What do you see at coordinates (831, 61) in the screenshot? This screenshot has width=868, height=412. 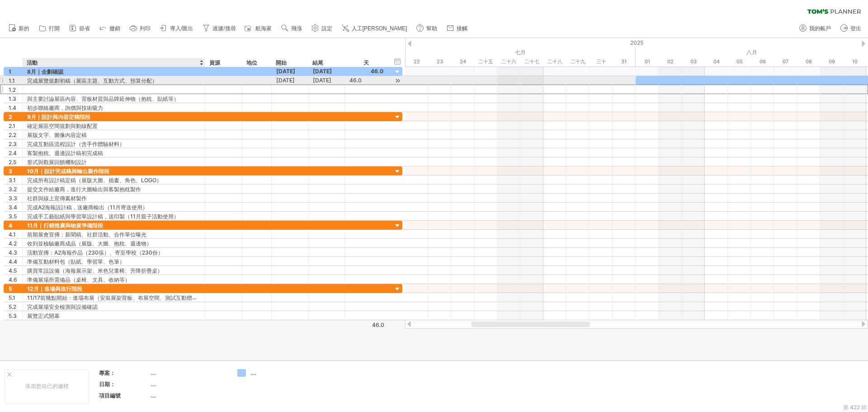 I see `div: 2025年8月9日星期六` at bounding box center [831, 61].